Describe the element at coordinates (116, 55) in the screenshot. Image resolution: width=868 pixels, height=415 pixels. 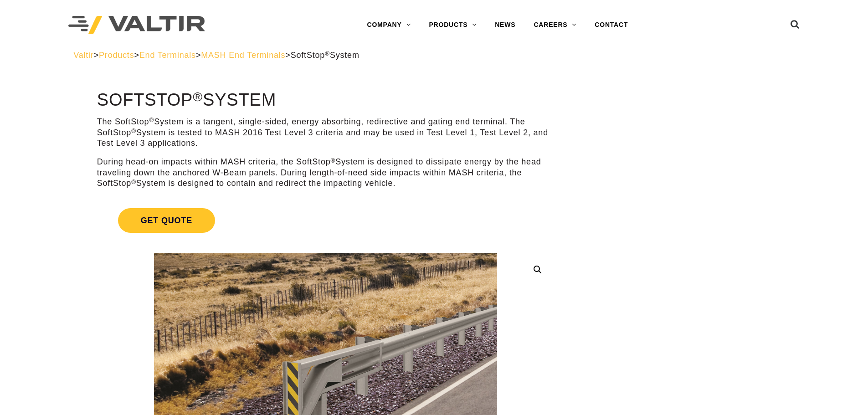
I see `span: Products` at that location.